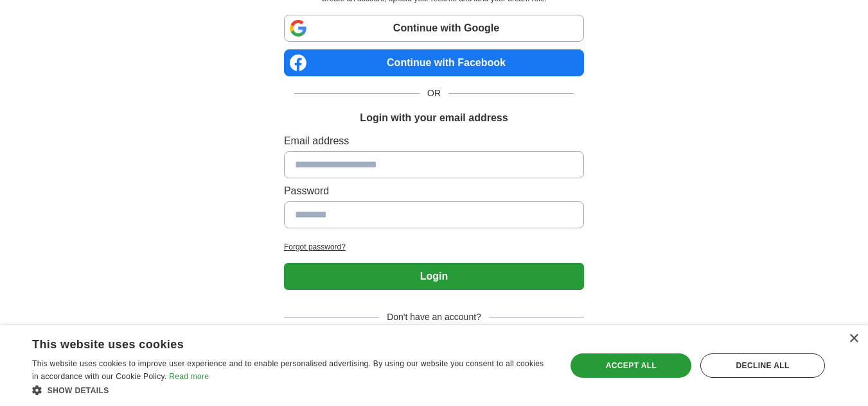 Image resolution: width=868 pixels, height=406 pixels. What do you see at coordinates (433, 118) in the screenshot?
I see `h1: Login with your email address` at bounding box center [433, 118].